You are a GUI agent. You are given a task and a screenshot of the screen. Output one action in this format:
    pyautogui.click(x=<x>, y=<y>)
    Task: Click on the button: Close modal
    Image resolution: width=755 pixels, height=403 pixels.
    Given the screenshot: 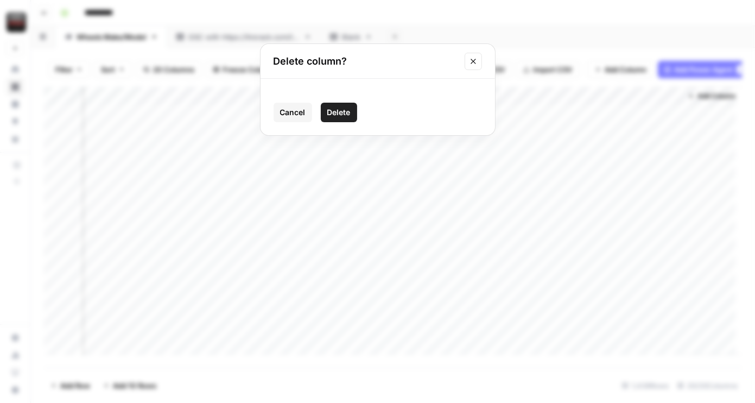 What is the action you would take?
    pyautogui.click(x=474, y=61)
    